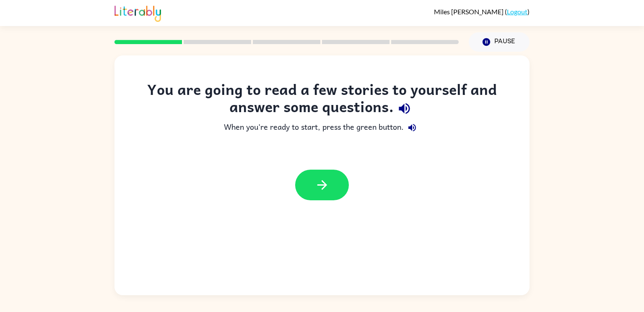  What do you see at coordinates (322, 127) in the screenshot?
I see `div: When you're ready to start, press the green button.` at bounding box center [322, 127].